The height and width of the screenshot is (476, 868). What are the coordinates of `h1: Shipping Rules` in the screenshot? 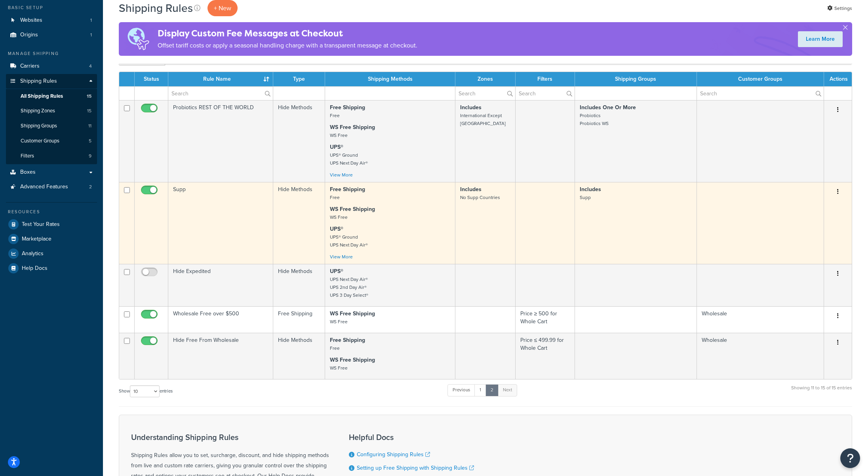 It's located at (156, 8).